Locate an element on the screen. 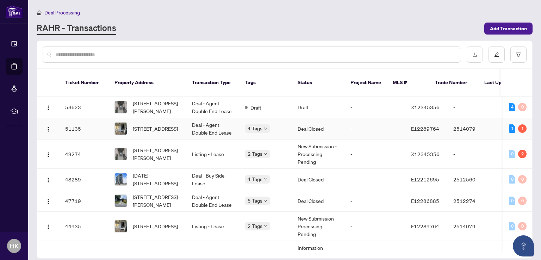 The image size is (541, 260). button: Open asap is located at coordinates (524, 246).